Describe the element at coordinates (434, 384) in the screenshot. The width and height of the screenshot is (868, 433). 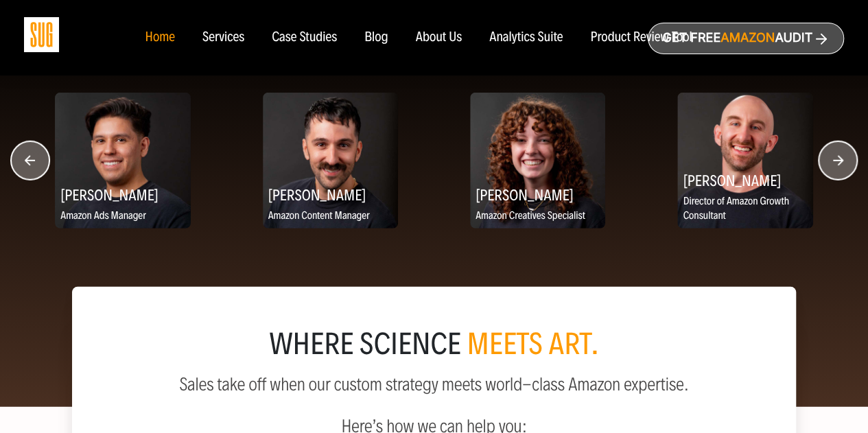
I see `p: Sales take off when our custom strategy meets world-class Amazon expertise.` at that location.